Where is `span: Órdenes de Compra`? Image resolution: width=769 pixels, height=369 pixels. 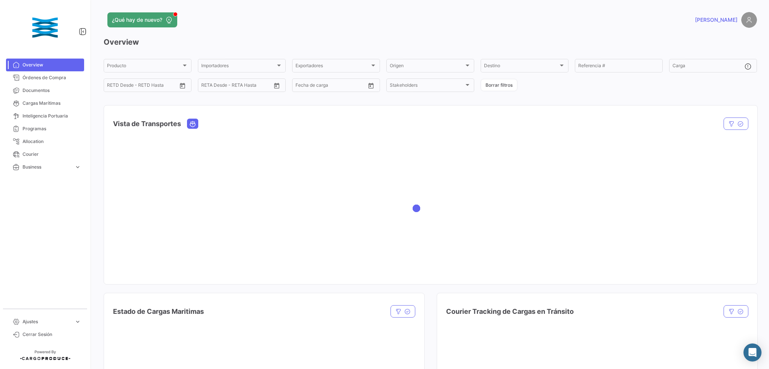 span: Órdenes de Compra is located at coordinates (52, 78).